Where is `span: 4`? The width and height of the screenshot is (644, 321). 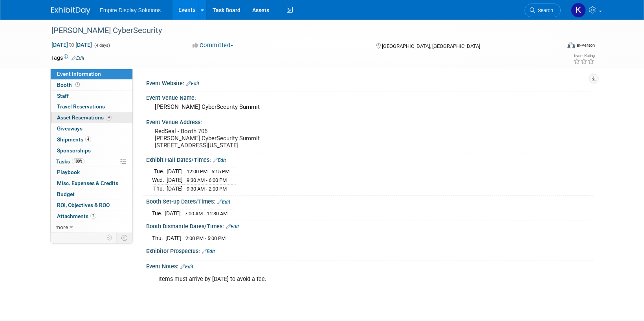 span: 4 is located at coordinates (88, 139).